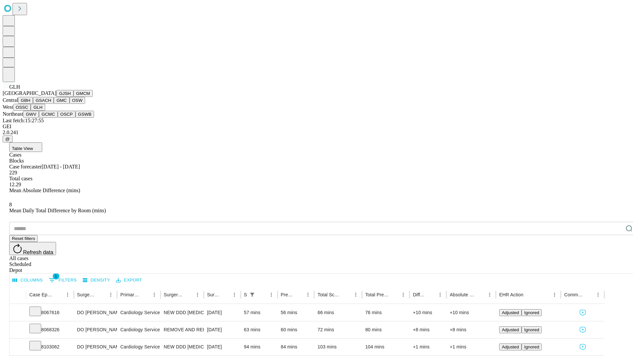 This screenshot has height=356, width=633. Describe the element at coordinates (316, 127) in the screenshot. I see `div: GEI` at that location.